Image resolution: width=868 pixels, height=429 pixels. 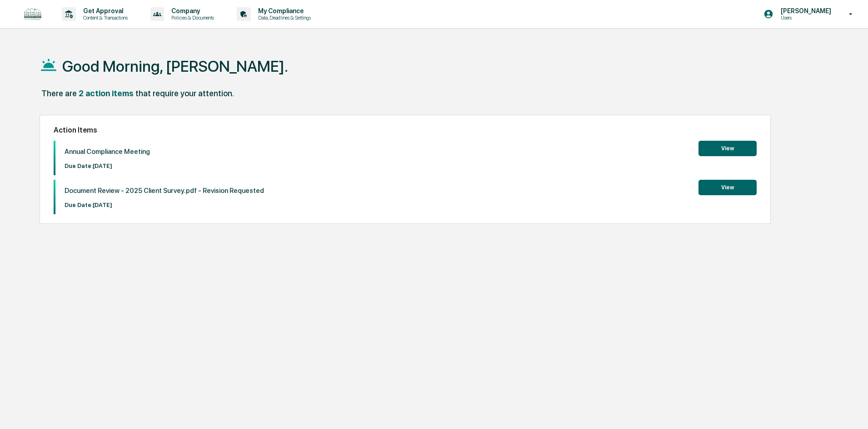 What do you see at coordinates (104, 18) in the screenshot?
I see `p: Content & Transactions` at bounding box center [104, 18].